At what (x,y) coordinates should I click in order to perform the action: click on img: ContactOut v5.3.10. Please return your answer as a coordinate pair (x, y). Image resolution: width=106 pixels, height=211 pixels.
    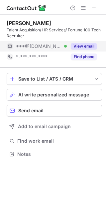
    Looking at the image, I should click on (26, 8).